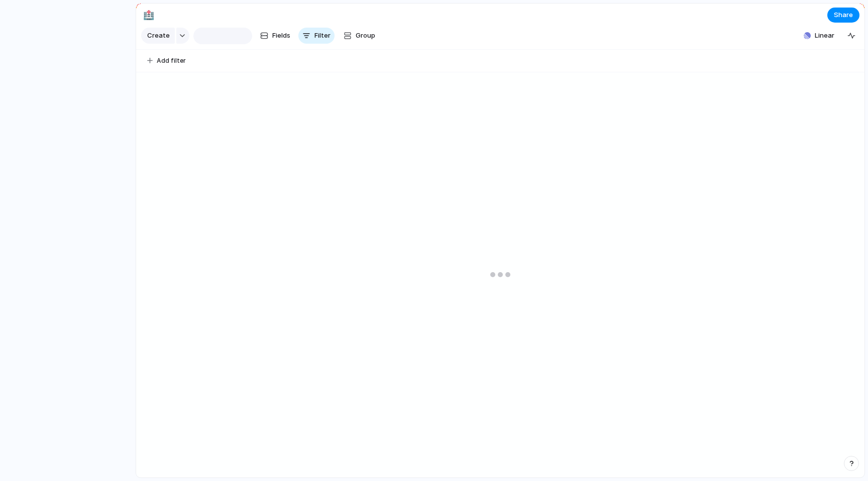  I want to click on span: Linear, so click(824, 36).